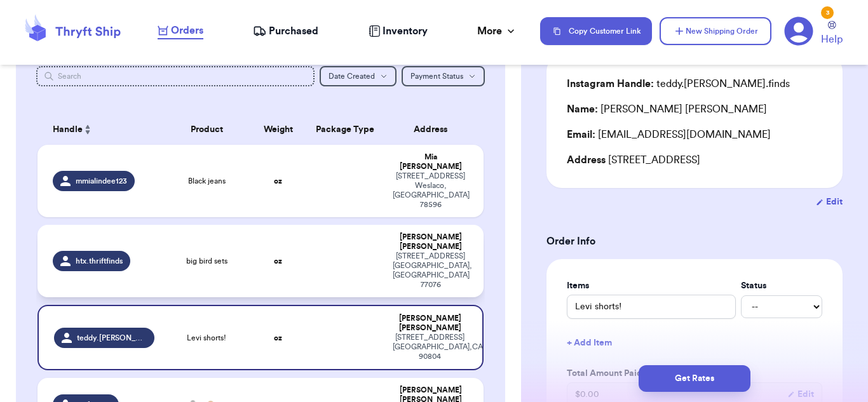  What do you see at coordinates (180, 32) in the screenshot?
I see `a: Orders` at bounding box center [180, 32].